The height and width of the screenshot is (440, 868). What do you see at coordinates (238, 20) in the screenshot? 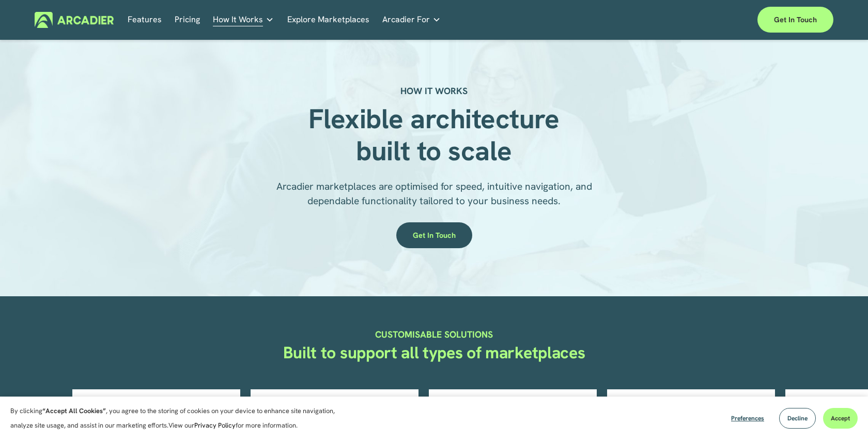
I see `span: How It Works` at bounding box center [238, 20].